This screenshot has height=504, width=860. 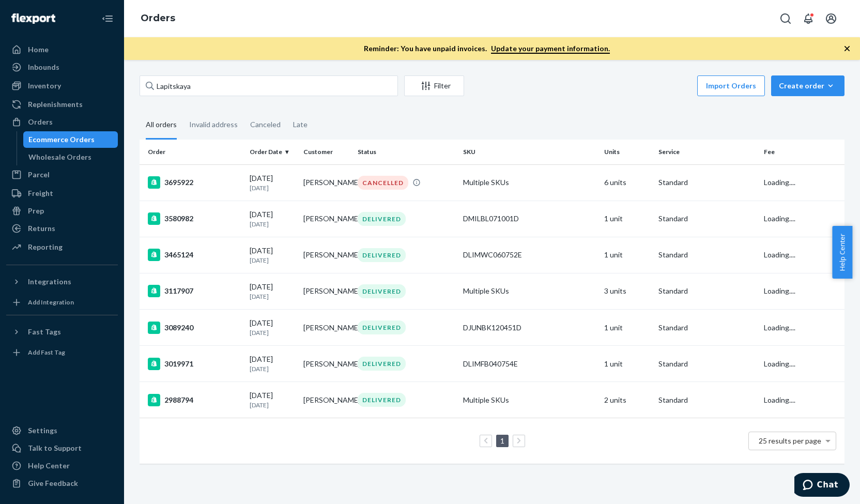 What do you see at coordinates (40, 122) in the screenshot?
I see `div: Orders` at bounding box center [40, 122].